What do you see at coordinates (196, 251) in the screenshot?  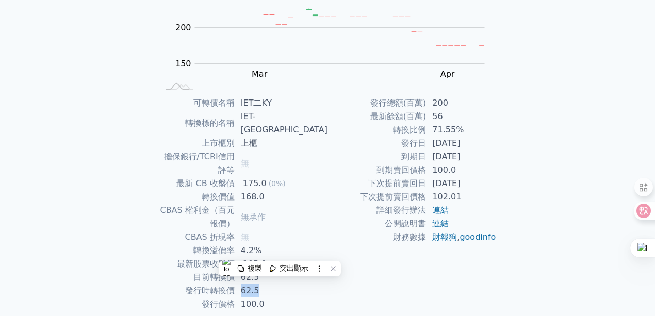 I see `td: 轉換溢價率` at bounding box center [196, 251].